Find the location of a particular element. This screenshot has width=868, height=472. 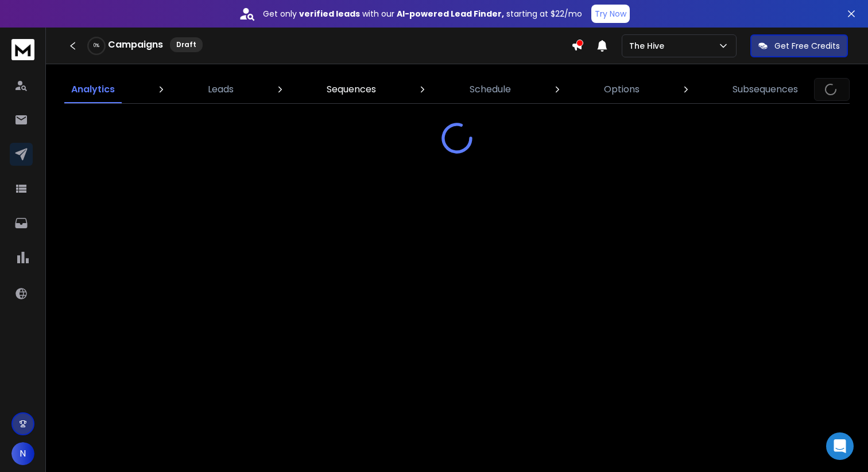

p: Subsequences is located at coordinates (765, 89).